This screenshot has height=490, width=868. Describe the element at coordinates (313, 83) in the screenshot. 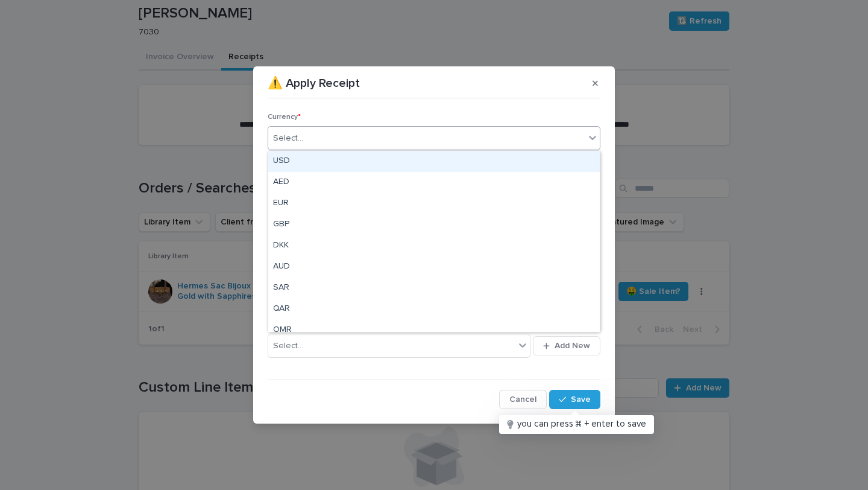

I see `p: ⚠️ Apply Receipt` at that location.